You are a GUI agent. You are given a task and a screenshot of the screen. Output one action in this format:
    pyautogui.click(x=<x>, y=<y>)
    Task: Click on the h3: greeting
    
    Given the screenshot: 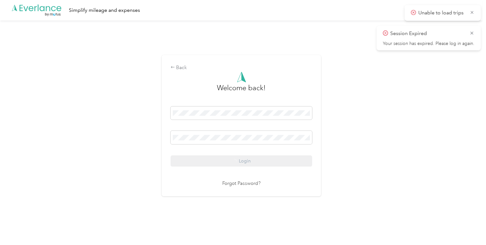 What is the action you would take?
    pyautogui.click(x=242, y=91)
    